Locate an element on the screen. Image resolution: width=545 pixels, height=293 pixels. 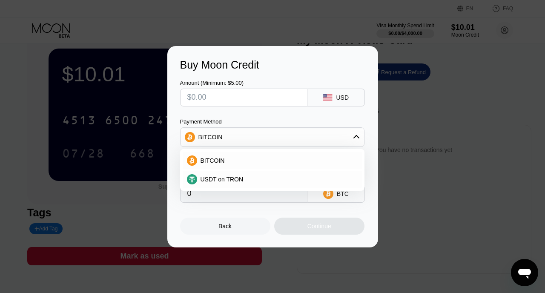
span: BITCOIN is located at coordinates (212, 160).